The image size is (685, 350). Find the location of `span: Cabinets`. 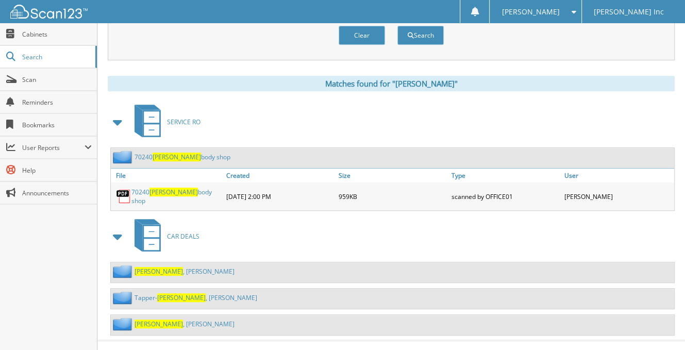

span: Cabinets is located at coordinates (57, 34).